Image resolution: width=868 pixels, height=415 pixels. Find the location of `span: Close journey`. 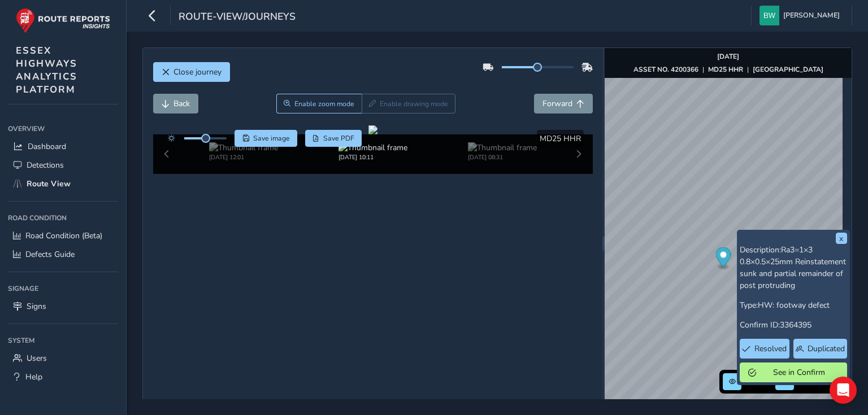

span: Close journey is located at coordinates (197, 71).